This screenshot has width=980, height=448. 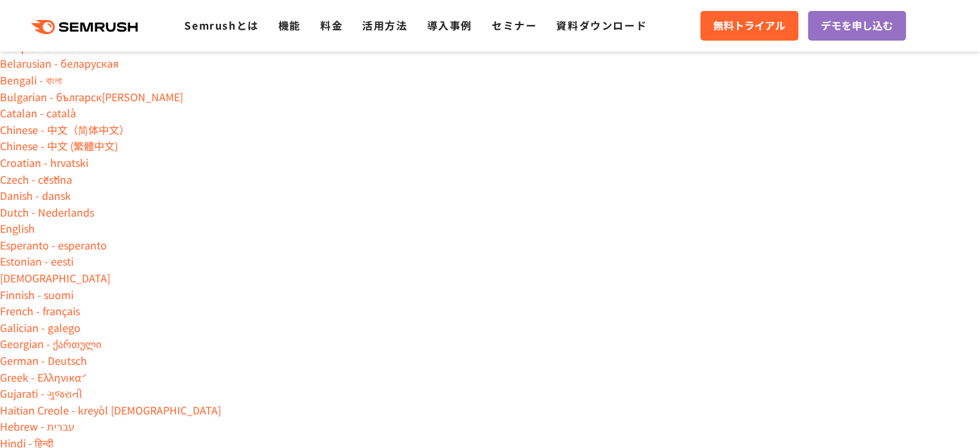 What do you see at coordinates (221, 25) in the screenshot?
I see `a: Semrushとは` at bounding box center [221, 25].